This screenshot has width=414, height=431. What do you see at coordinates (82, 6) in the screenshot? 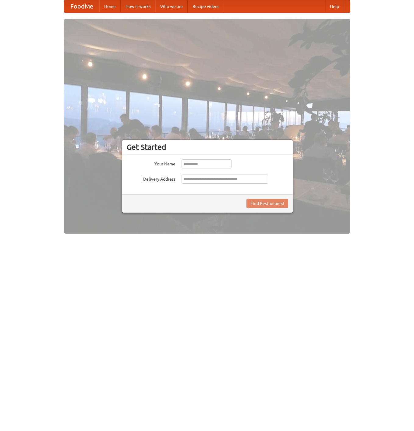
I see `a: FoodMe` at bounding box center [82, 6].